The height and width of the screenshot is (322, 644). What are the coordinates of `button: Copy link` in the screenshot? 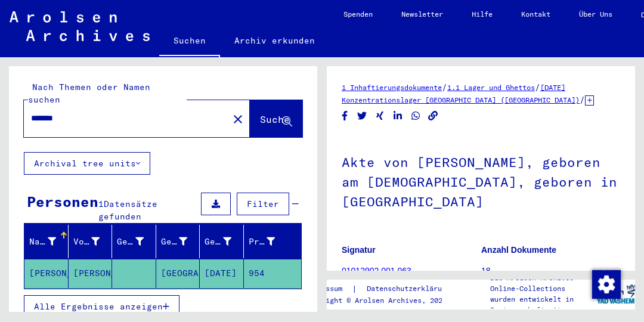 It's located at (433, 116).